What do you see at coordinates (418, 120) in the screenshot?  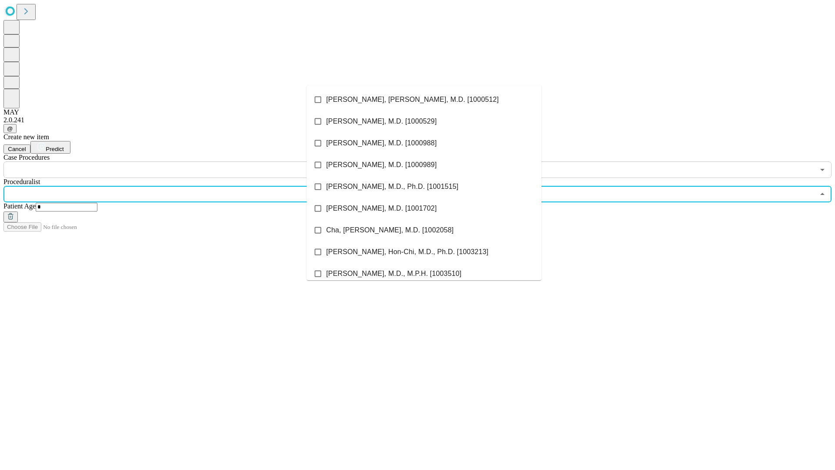 I see `div: 2.0.241` at bounding box center [418, 120].